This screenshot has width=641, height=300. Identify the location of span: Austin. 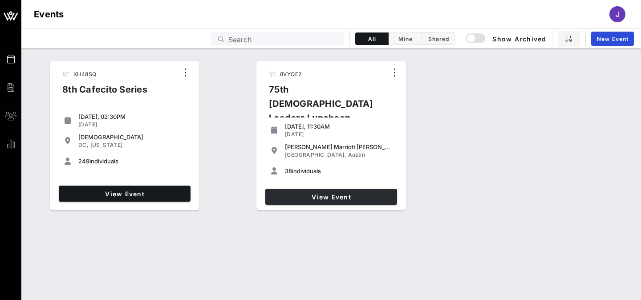
(356, 154).